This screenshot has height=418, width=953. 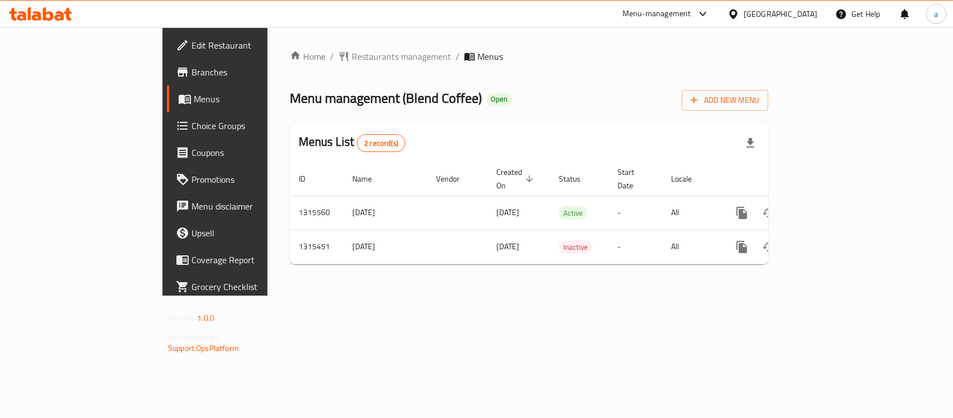 What do you see at coordinates (252, 179) in the screenshot?
I see `span: Promotions` at bounding box center [252, 179].